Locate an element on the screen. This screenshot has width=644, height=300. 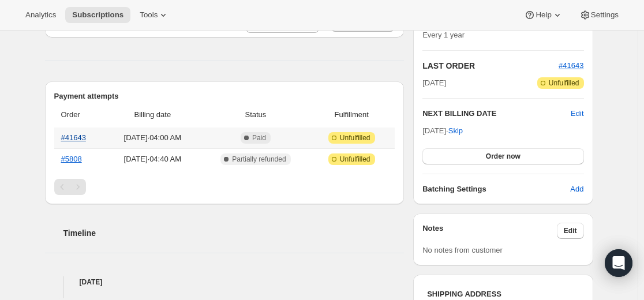
button: Add is located at coordinates (577, 189).